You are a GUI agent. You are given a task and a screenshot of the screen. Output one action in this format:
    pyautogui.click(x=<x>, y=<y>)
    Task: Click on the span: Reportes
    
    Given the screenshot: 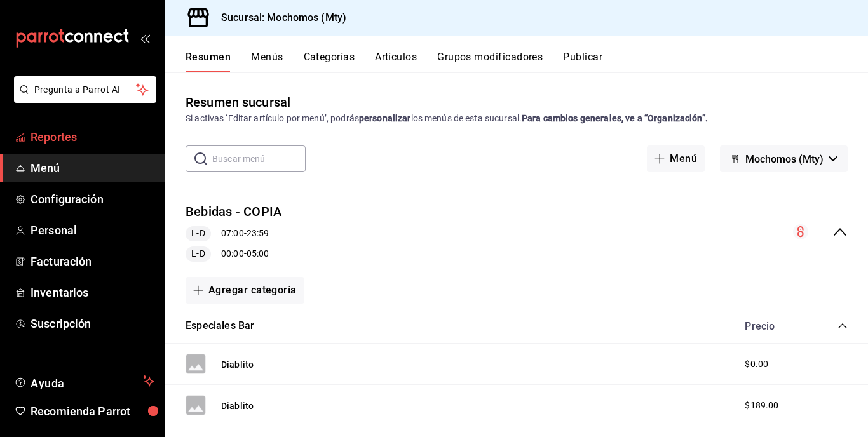 What is the action you would take?
    pyautogui.click(x=92, y=136)
    